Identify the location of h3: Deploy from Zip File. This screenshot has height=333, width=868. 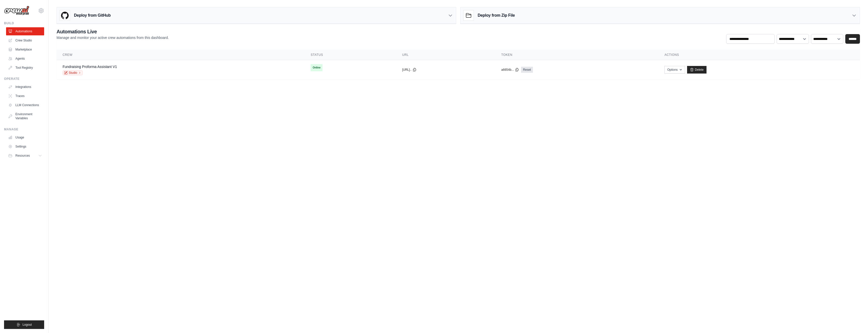
(496, 15).